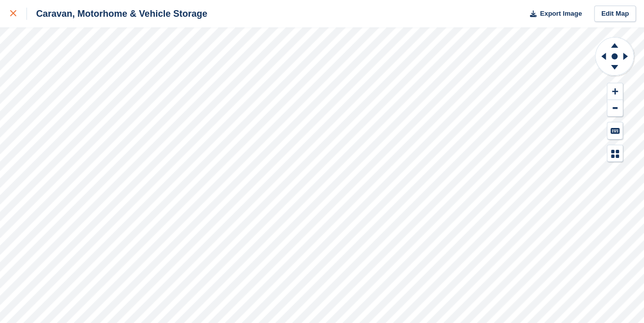 The image size is (644, 323). What do you see at coordinates (553, 13) in the screenshot?
I see `button: Export Image` at bounding box center [553, 13].